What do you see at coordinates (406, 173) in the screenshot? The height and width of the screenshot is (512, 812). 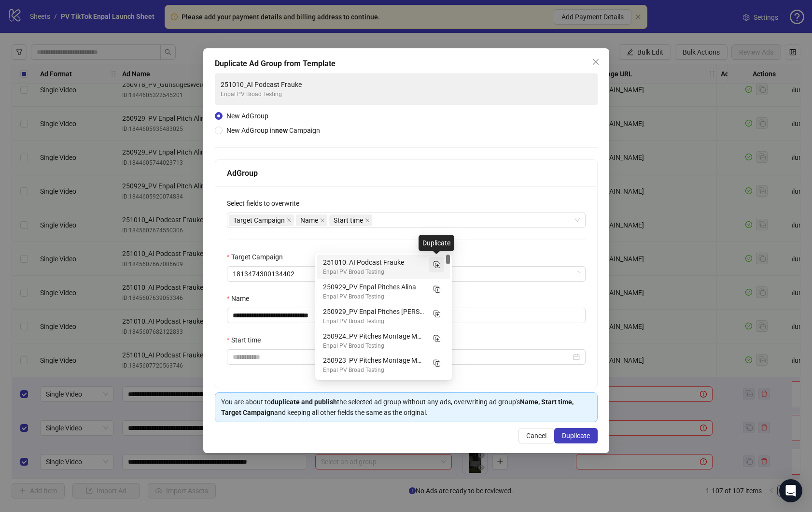 I see `div: AdGroup` at bounding box center [406, 173].